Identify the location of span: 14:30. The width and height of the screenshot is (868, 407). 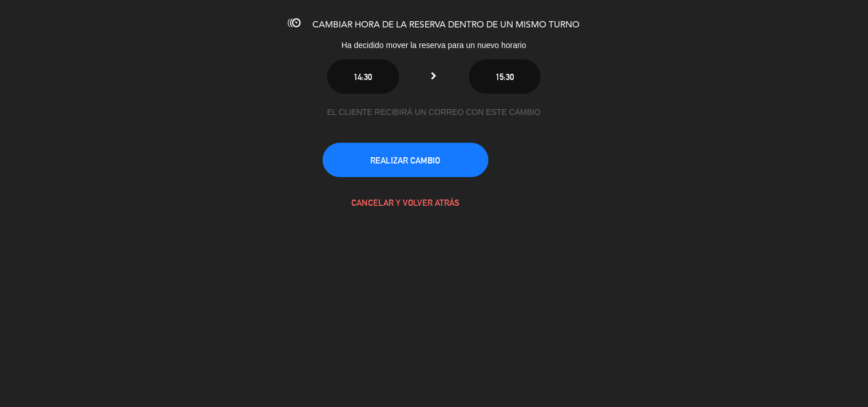
(364, 77).